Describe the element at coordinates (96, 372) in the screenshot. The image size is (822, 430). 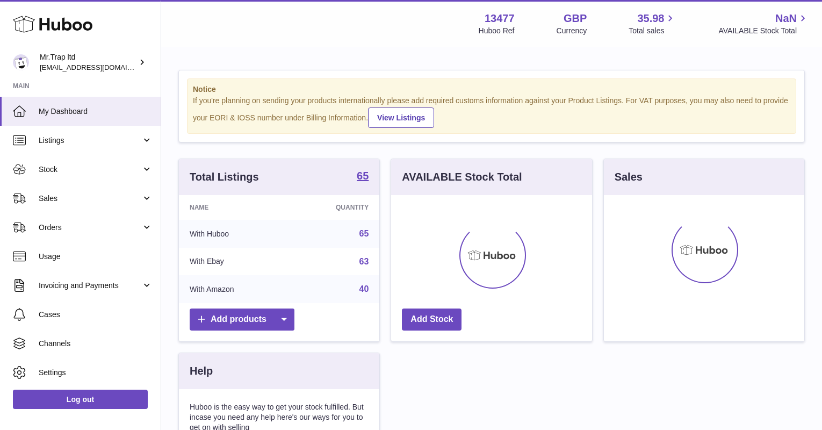
I see `span: Settings` at that location.